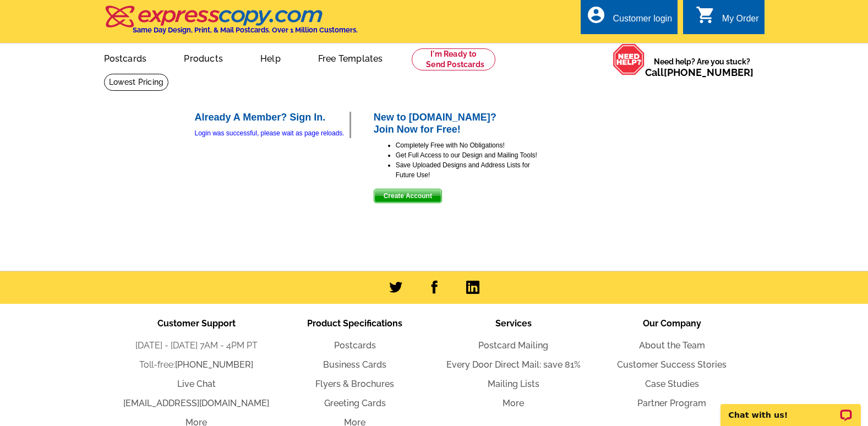 The width and height of the screenshot is (868, 426). What do you see at coordinates (196, 384) in the screenshot?
I see `a: Live Chat` at bounding box center [196, 384].